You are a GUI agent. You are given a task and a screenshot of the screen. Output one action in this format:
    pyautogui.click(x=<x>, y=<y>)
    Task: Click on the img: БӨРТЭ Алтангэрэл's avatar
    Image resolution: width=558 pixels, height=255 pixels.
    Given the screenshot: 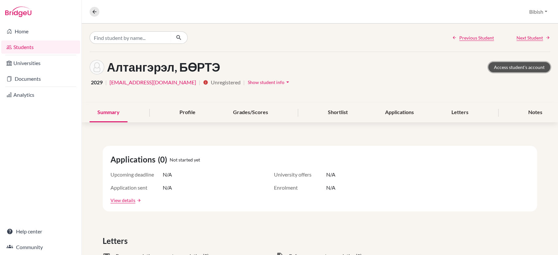 What is the action you would take?
    pyautogui.click(x=97, y=67)
    